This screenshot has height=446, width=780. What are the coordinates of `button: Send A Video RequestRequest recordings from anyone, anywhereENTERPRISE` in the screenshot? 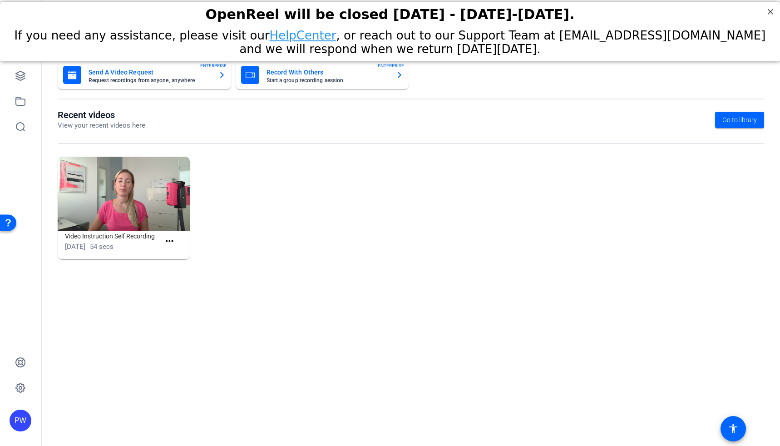 It's located at (144, 75).